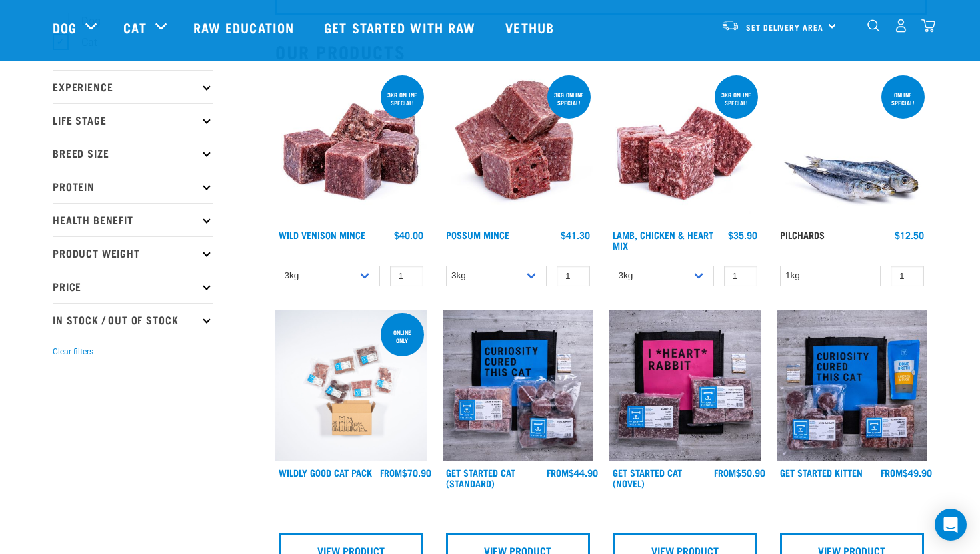 This screenshot has width=980, height=554. Describe the element at coordinates (133, 186) in the screenshot. I see `p: Protein` at that location.